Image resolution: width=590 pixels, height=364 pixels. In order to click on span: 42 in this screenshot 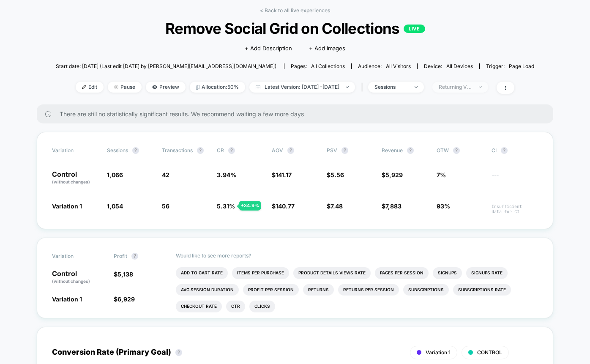, I will do `click(166, 174)`.